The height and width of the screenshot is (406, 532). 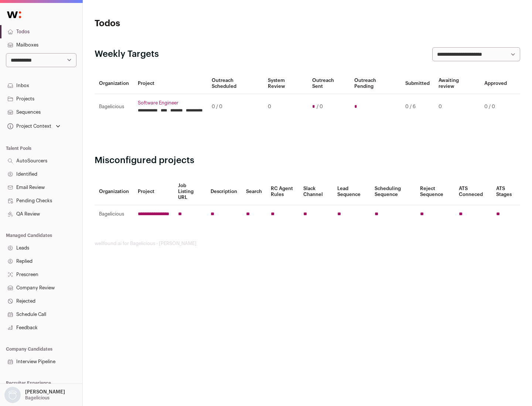 What do you see at coordinates (457, 84) in the screenshot?
I see `th: Awaiting review` at bounding box center [457, 84].